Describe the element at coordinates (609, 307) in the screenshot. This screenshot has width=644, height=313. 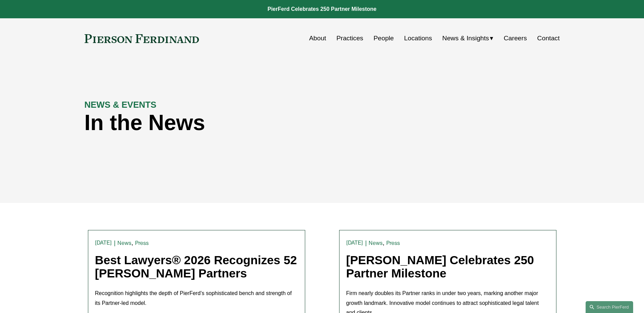
I see `a: Search this site` at that location.